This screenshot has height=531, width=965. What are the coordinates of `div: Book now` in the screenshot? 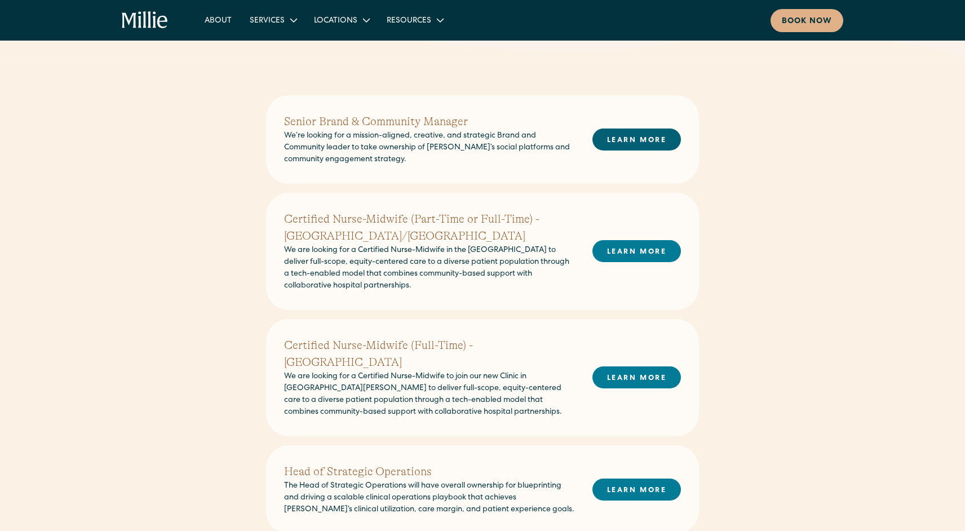 It's located at (806, 21).